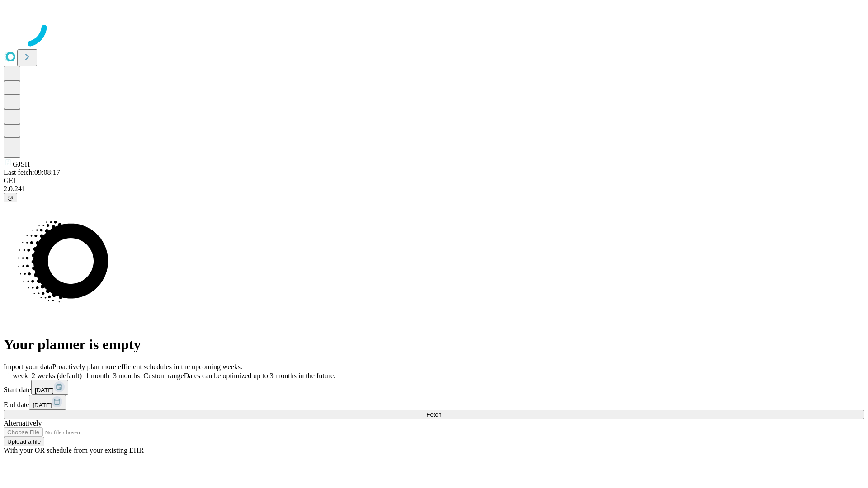 The image size is (868, 488). What do you see at coordinates (434, 181) in the screenshot?
I see `div: GEI` at bounding box center [434, 181].